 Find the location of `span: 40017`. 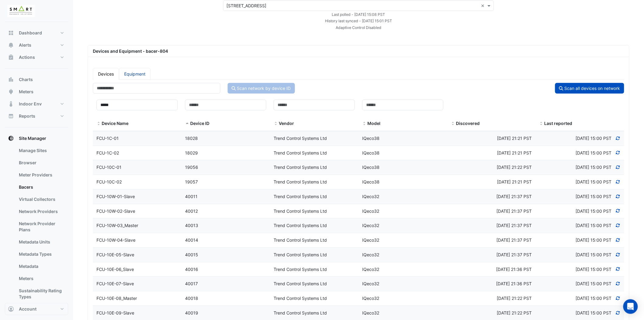

span: 40017 is located at coordinates (191, 283).